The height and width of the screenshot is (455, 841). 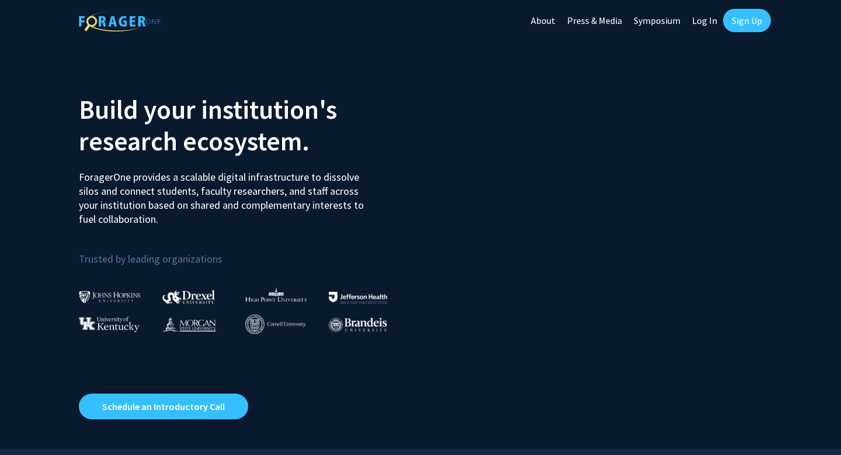 What do you see at coordinates (276, 294) in the screenshot?
I see `img: High Point University` at bounding box center [276, 294].